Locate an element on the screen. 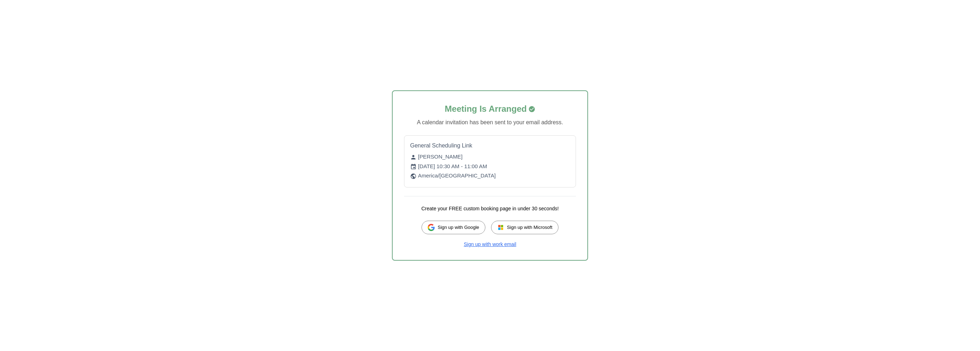 The width and height of the screenshot is (980, 351). p: A calendar invitation has been sent to your email address. is located at coordinates (490, 123).